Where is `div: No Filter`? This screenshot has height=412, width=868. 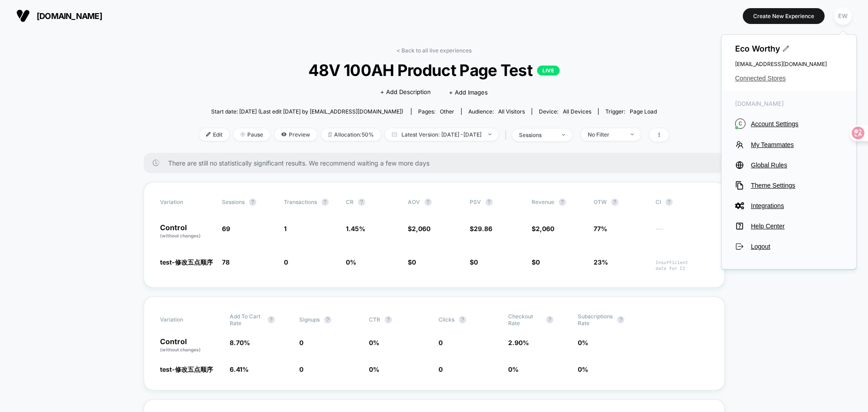 div: No Filter is located at coordinates (606, 135).